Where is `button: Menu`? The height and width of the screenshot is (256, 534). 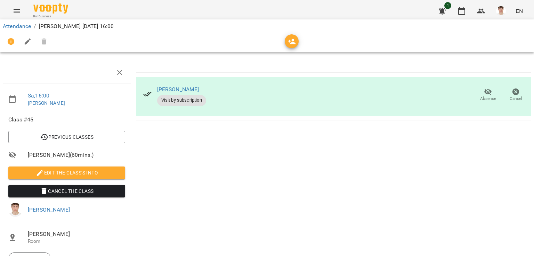 button: Menu is located at coordinates (17, 11).